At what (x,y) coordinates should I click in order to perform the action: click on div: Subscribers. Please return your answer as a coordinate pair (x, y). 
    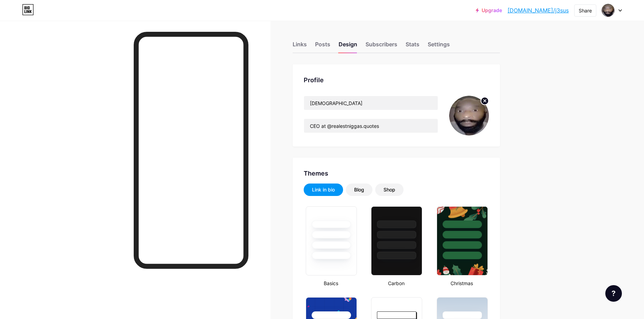
    Looking at the image, I should click on (381, 46).